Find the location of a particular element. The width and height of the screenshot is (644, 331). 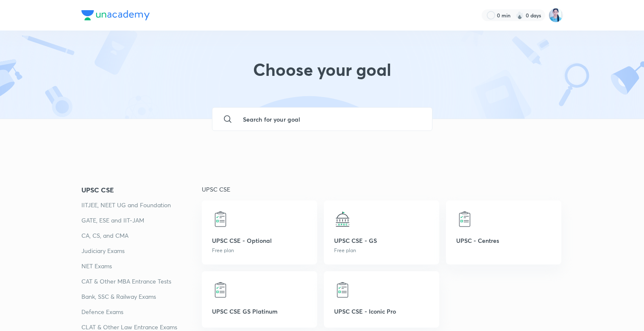

p: UPSC CSE - Iconic Pro is located at coordinates (382, 311).